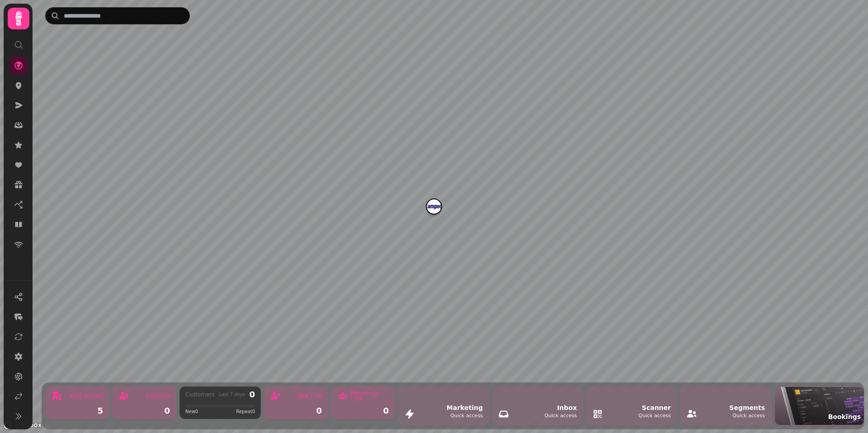  I want to click on button: Venue 1, so click(434, 206).